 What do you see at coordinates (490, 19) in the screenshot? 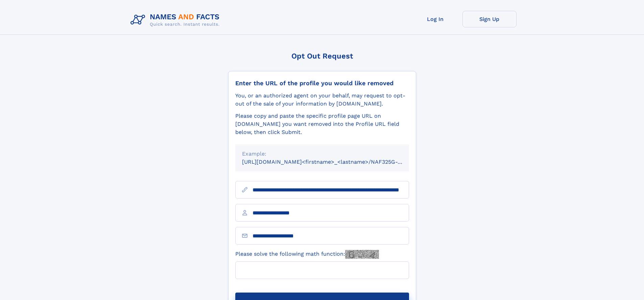
I see `a: Sign Up` at bounding box center [490, 19].